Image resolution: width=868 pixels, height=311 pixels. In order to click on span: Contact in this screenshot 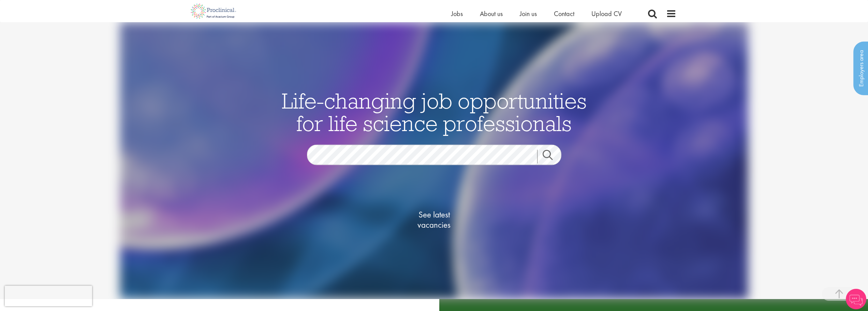, I will do `click(564, 14)`.